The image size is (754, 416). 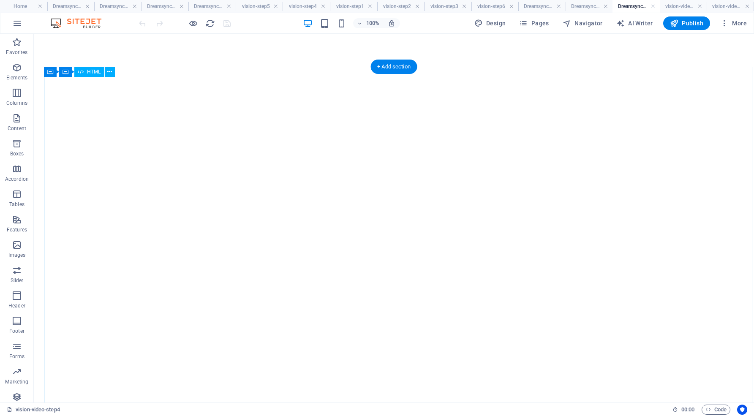 I want to click on h6: 100%, so click(x=373, y=23).